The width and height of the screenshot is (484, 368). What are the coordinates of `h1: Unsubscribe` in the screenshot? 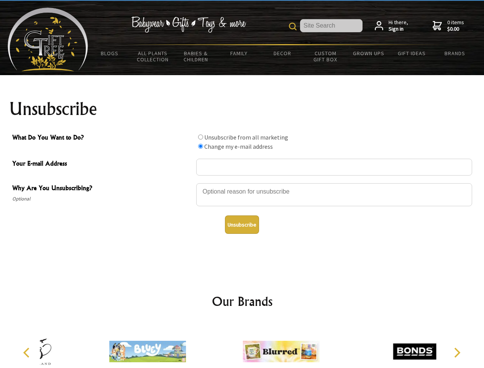 It's located at (242, 109).